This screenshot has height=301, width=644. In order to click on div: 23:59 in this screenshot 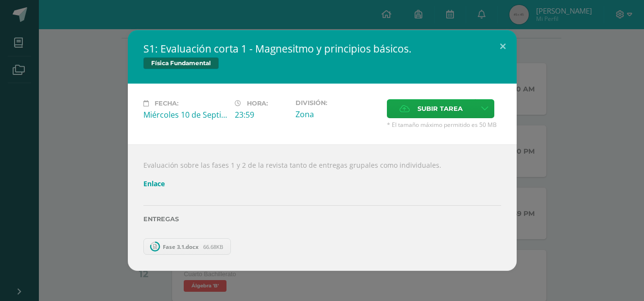, I will do `click(262, 115)`.